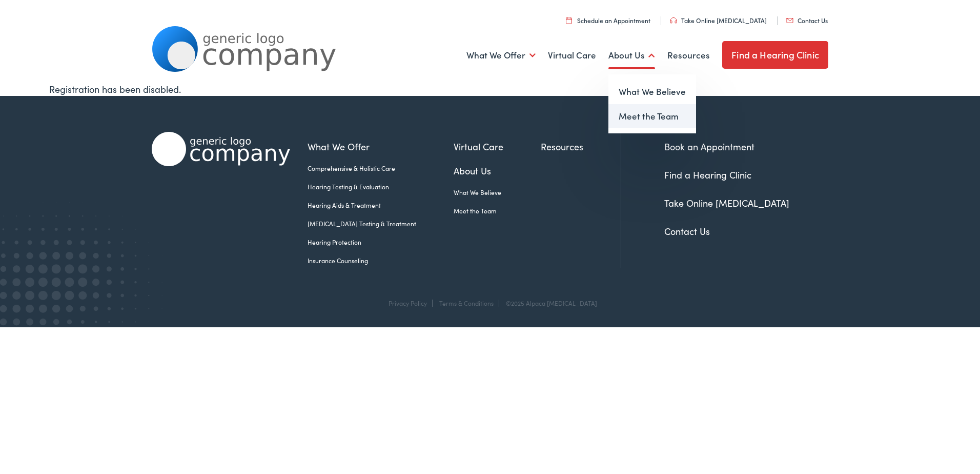 This screenshot has height=474, width=980. What do you see at coordinates (407, 303) in the screenshot?
I see `a: Privacy Policy` at bounding box center [407, 303].